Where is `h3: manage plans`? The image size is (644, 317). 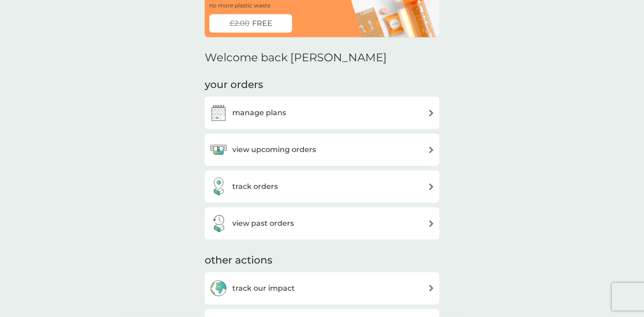 h3: manage plans is located at coordinates (259, 113).